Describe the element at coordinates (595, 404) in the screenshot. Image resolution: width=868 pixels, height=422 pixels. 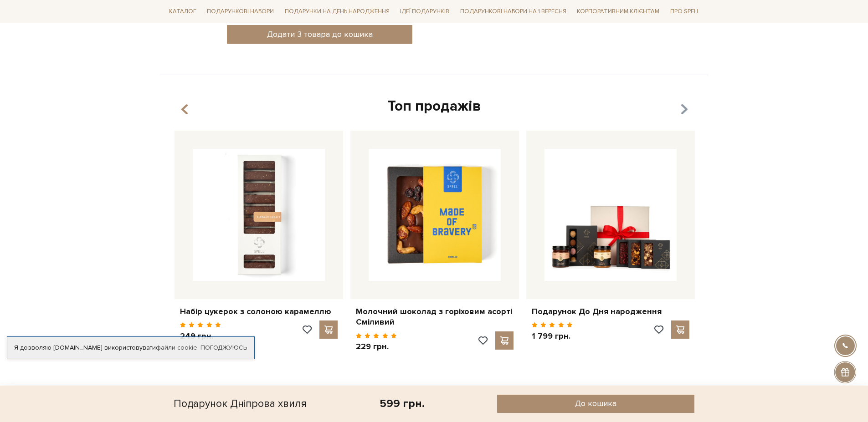
I see `button: До кошика` at that location.